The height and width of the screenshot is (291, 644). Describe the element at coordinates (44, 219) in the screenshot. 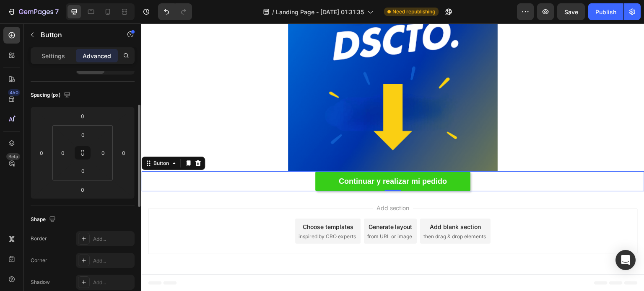

I see `div: Shape` at that location.